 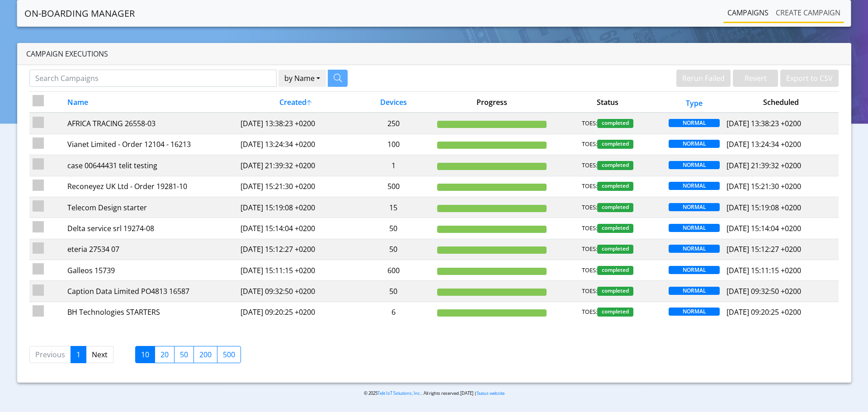 What do you see at coordinates (151, 186) in the screenshot?
I see `div: Reconeyez UK Ltd - Order 19281-10` at bounding box center [151, 186].